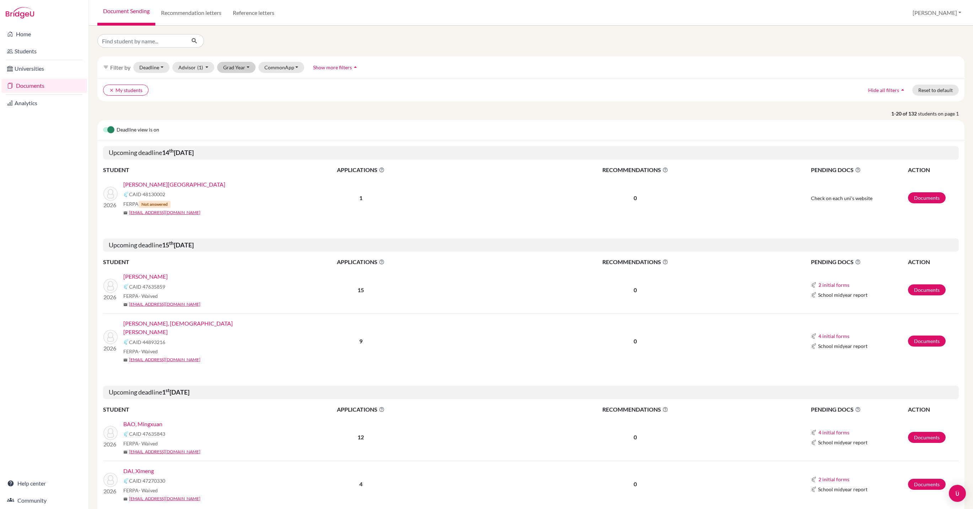 The height and width of the screenshot is (509, 973). I want to click on a: Analytics, so click(44, 103).